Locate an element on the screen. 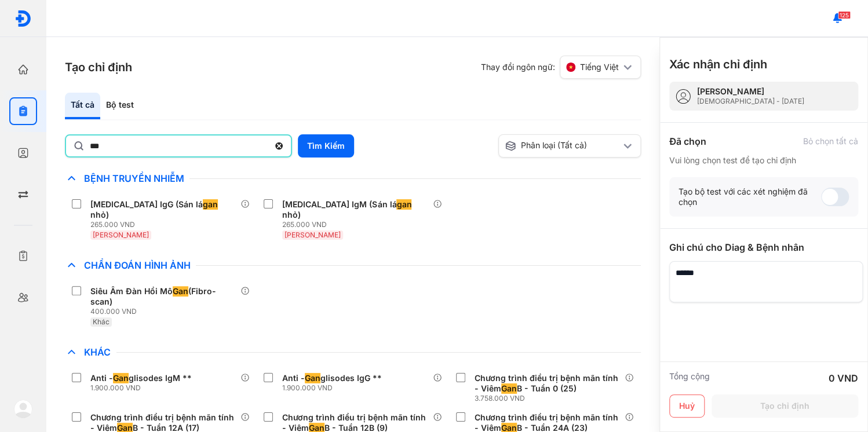  div: Thay đổi ngôn ngữ: is located at coordinates (560, 67).